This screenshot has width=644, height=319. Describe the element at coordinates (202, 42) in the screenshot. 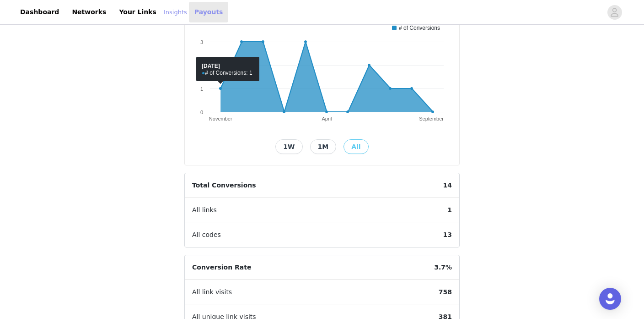

I see `text: 3` at that location.